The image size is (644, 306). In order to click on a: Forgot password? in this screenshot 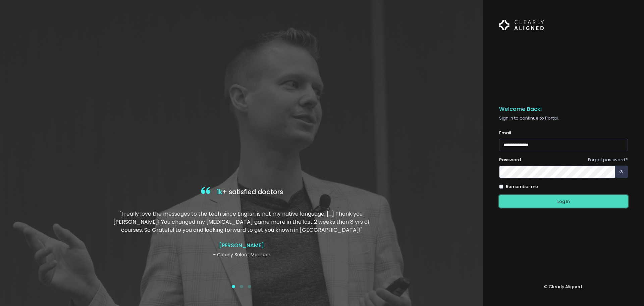, I will do `click(608, 159)`.